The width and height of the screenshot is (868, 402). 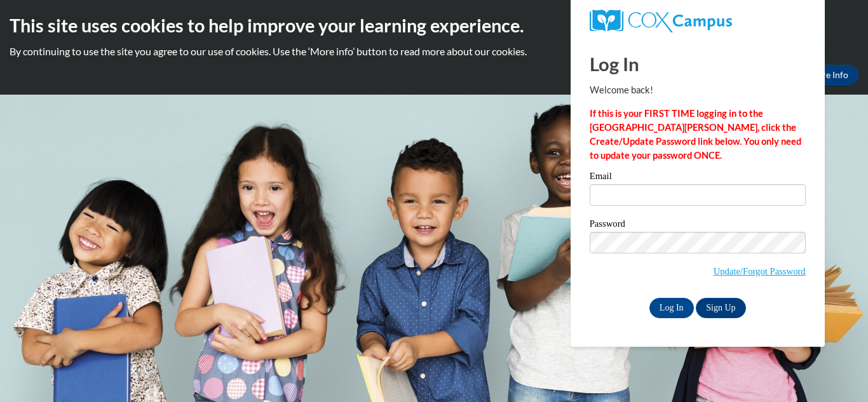 What do you see at coordinates (698, 21) in the screenshot?
I see `a: COX Campus` at bounding box center [698, 21].